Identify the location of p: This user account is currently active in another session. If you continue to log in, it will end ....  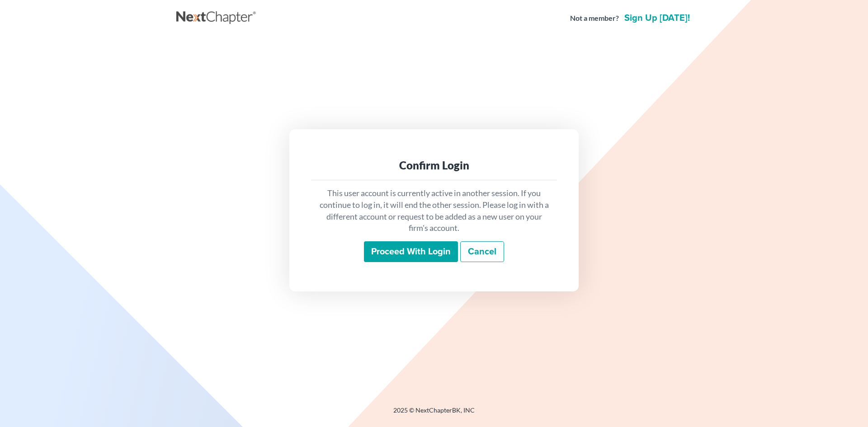
(434, 211).